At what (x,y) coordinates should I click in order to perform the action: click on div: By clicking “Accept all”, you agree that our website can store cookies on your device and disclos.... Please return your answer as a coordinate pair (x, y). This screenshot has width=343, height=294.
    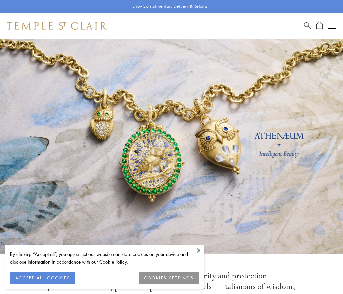
    Looking at the image, I should click on (104, 258).